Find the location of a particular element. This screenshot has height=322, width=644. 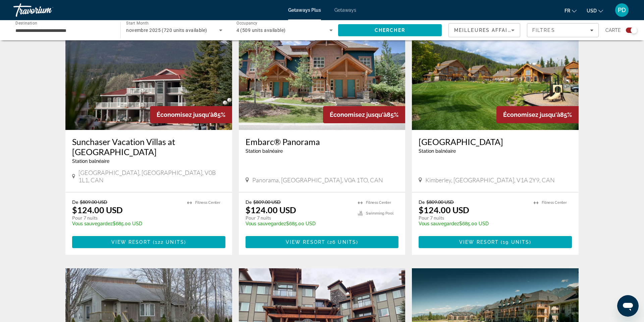

span: Carte is located at coordinates (614, 30).